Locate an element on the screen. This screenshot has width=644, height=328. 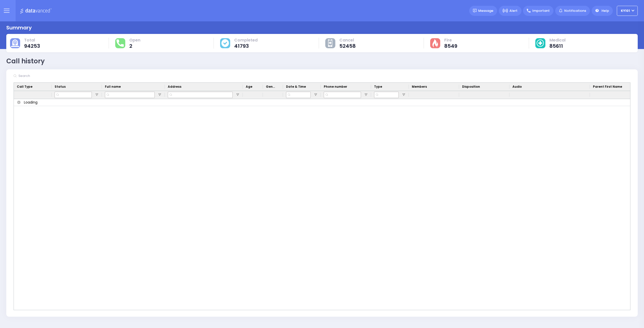
span: Call Type is located at coordinates (25, 87).